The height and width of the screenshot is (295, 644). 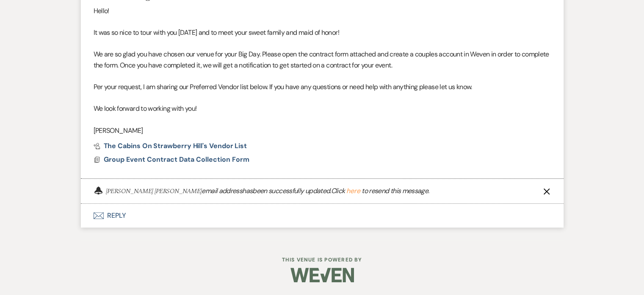 What do you see at coordinates (322, 11) in the screenshot?
I see `p: Hello!` at bounding box center [322, 11].